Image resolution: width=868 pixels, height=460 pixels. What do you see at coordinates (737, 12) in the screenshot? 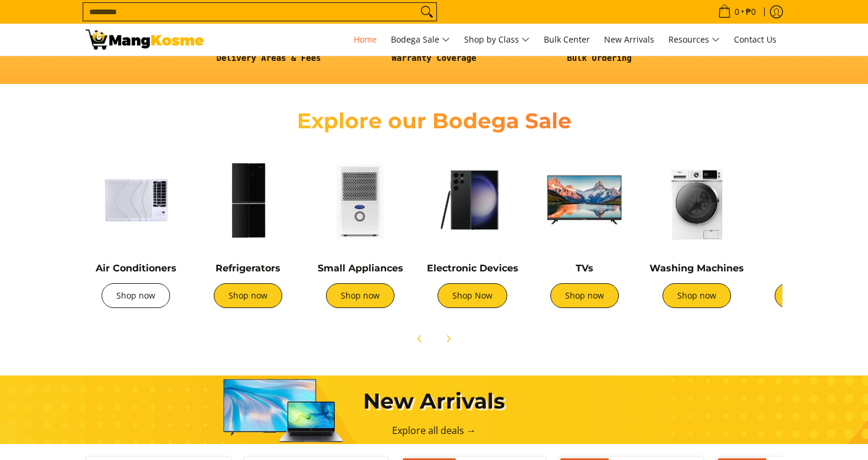
I see `span: 0` at bounding box center [737, 12].